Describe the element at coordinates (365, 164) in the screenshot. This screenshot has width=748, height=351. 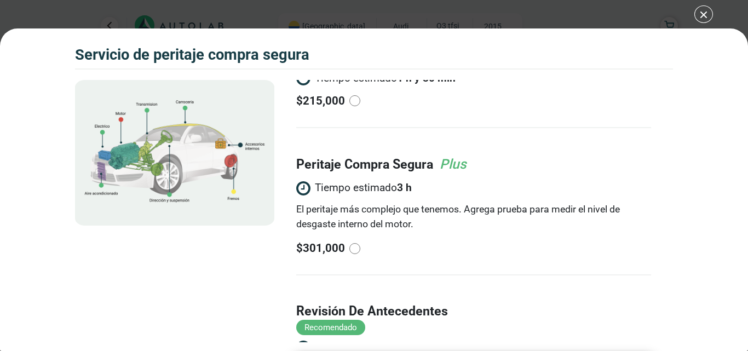
I see `label: peritaje compra segura` at that location.